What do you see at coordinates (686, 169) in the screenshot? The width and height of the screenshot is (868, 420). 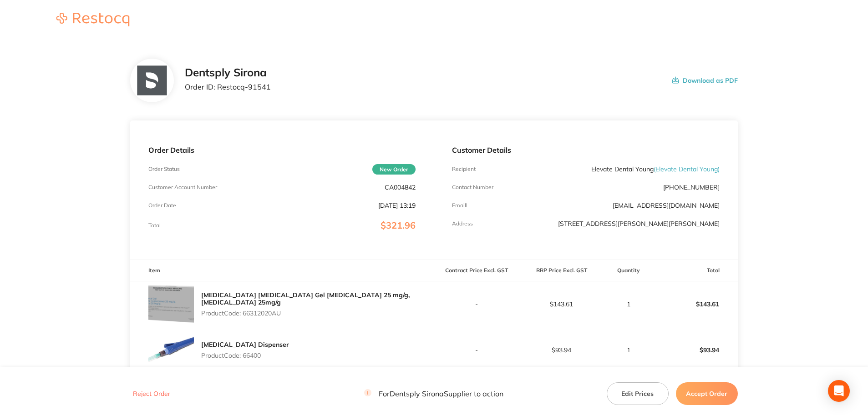 I see `span: ( Elevate Dental Young )` at bounding box center [686, 169].